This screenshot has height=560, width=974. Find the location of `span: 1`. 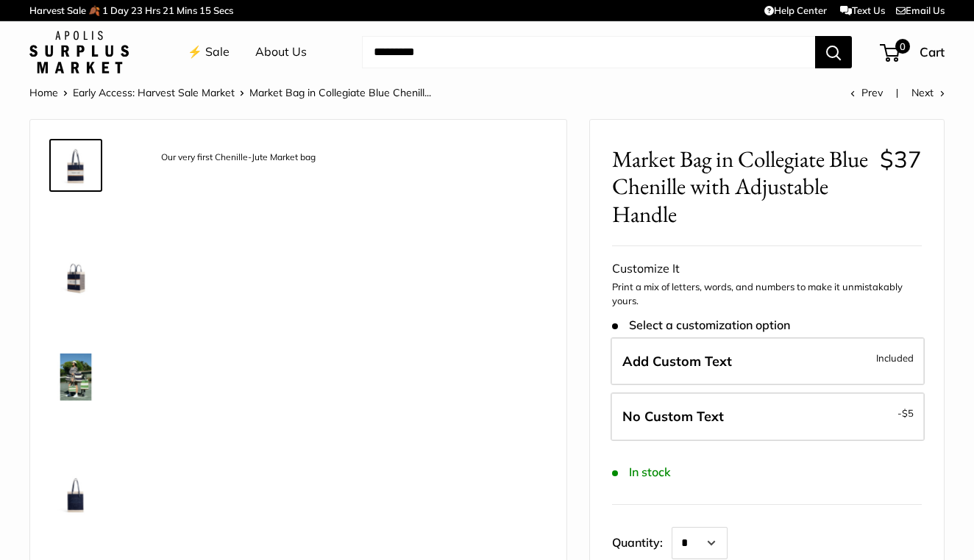

span: 1 is located at coordinates (106, 10).